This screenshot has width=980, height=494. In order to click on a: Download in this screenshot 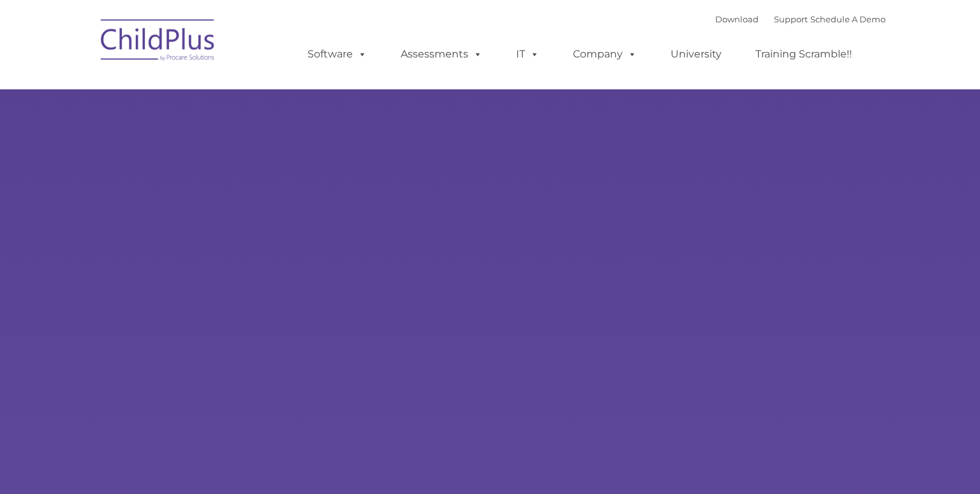, I will do `click(737, 19)`.